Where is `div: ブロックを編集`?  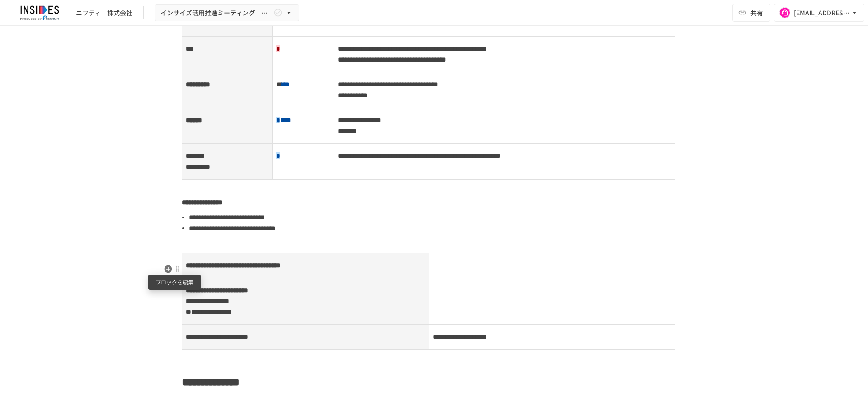
div: ブロックを編集 is located at coordinates (174, 283).